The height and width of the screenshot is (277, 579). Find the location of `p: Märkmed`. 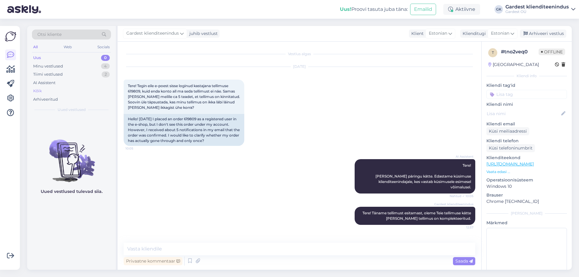

p: Märkmed is located at coordinates (527, 223).